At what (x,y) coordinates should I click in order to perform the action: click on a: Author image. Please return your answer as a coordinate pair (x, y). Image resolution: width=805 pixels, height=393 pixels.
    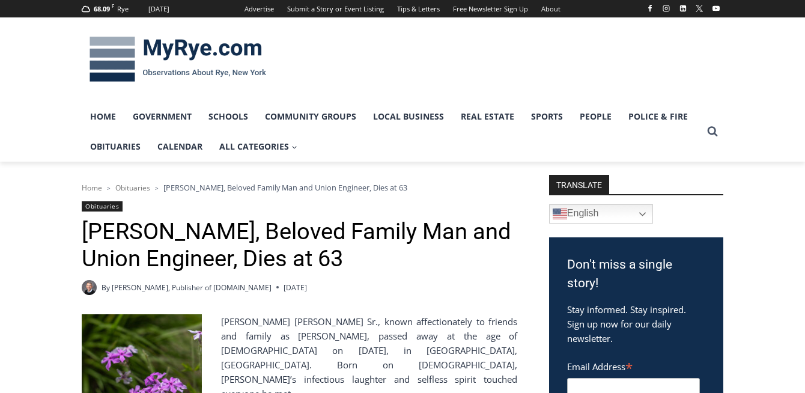
    Looking at the image, I should click on (89, 287).